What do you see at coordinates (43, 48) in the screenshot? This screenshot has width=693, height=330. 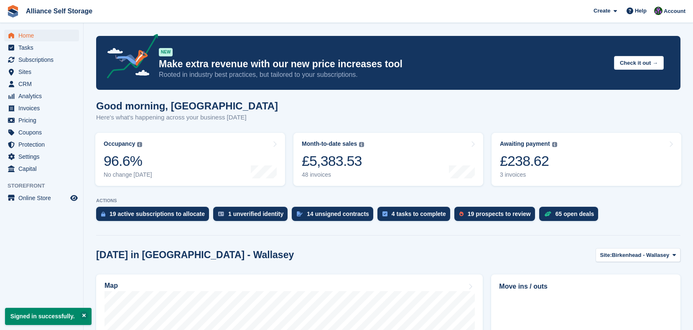 I see `span: Tasks` at bounding box center [43, 48].